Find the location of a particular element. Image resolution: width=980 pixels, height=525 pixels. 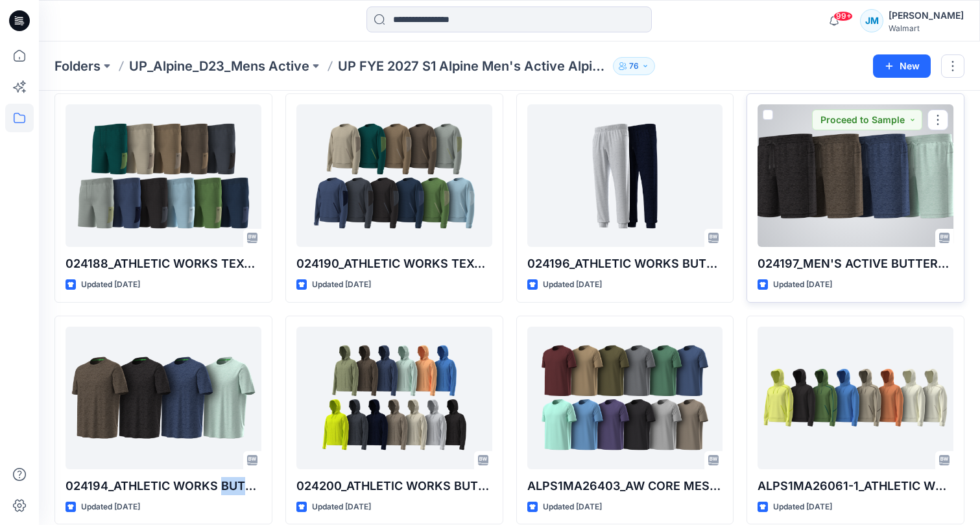

div: Walmart is located at coordinates (926, 28).